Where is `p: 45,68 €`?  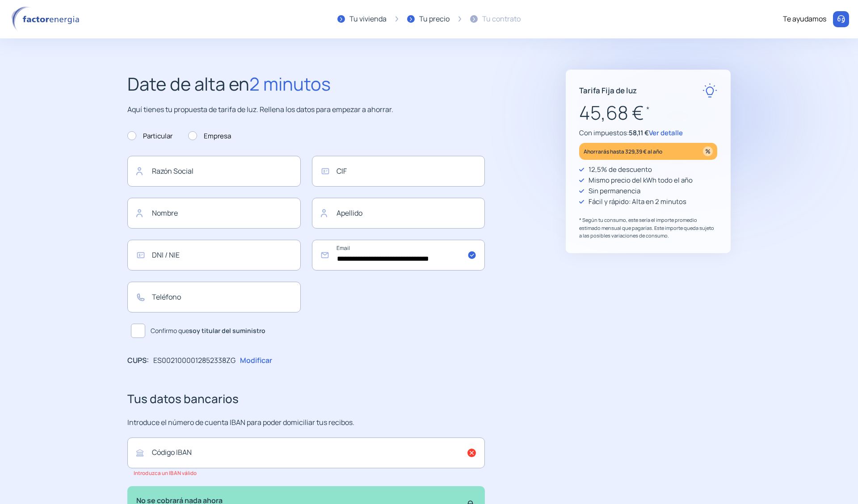
p: 45,68 € is located at coordinates (648, 113).